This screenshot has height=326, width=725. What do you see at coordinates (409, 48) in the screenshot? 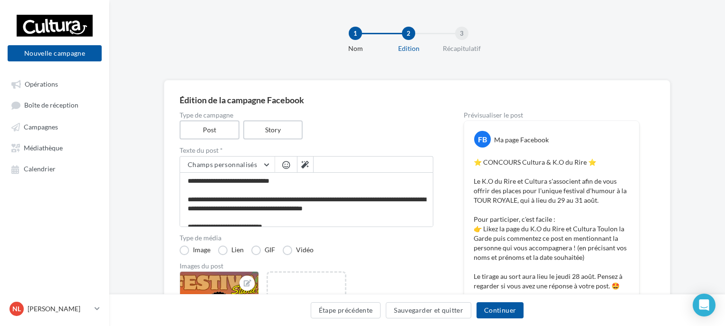
I see `div: Edition` at bounding box center [409, 48].